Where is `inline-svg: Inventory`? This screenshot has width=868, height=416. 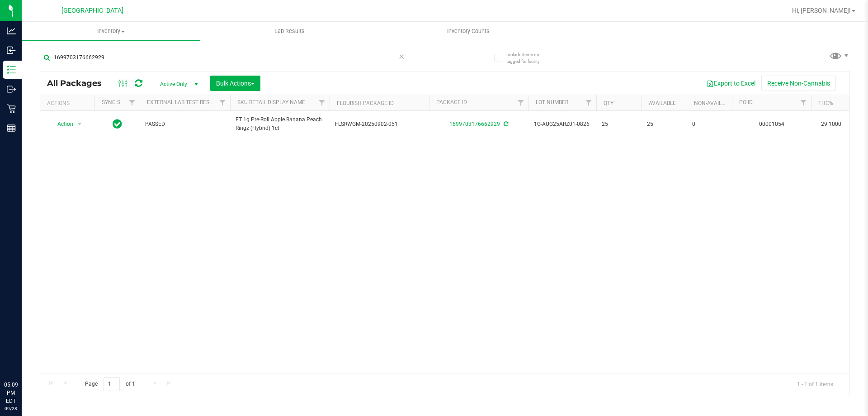
inline-svg: Inventory is located at coordinates (11, 70).